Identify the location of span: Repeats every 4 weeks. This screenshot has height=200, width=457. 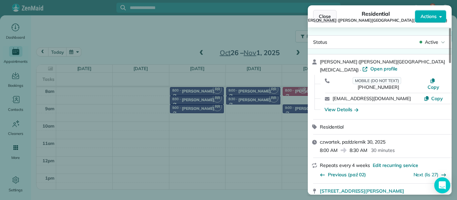
(345, 166).